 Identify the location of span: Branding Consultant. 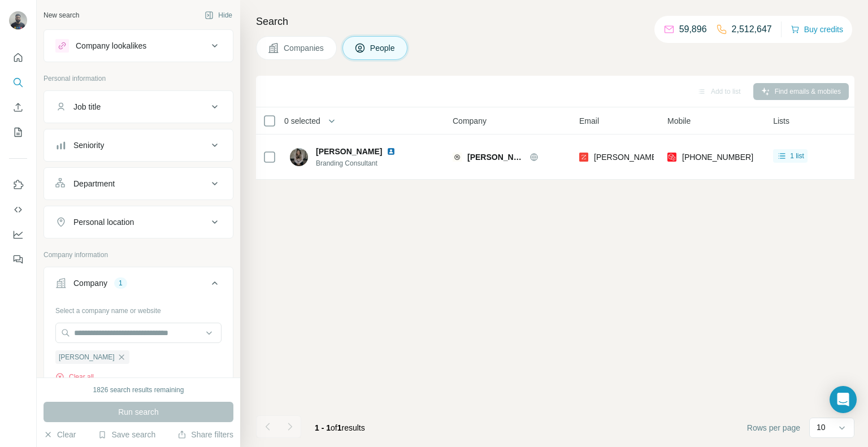
(362, 164).